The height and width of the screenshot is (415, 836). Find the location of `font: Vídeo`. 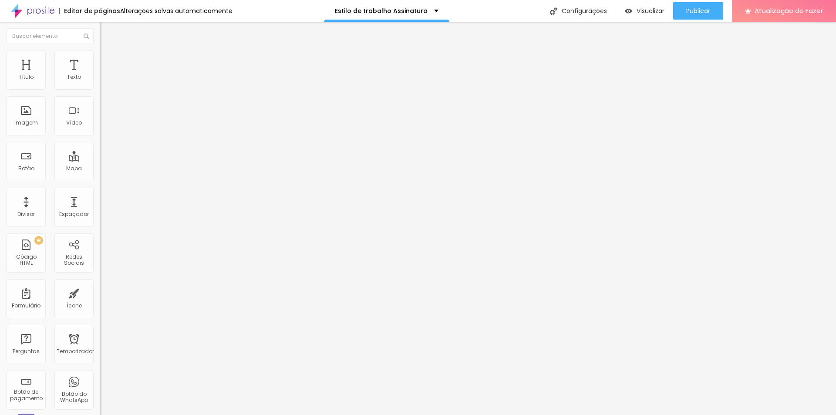

font: Vídeo is located at coordinates (74, 122).